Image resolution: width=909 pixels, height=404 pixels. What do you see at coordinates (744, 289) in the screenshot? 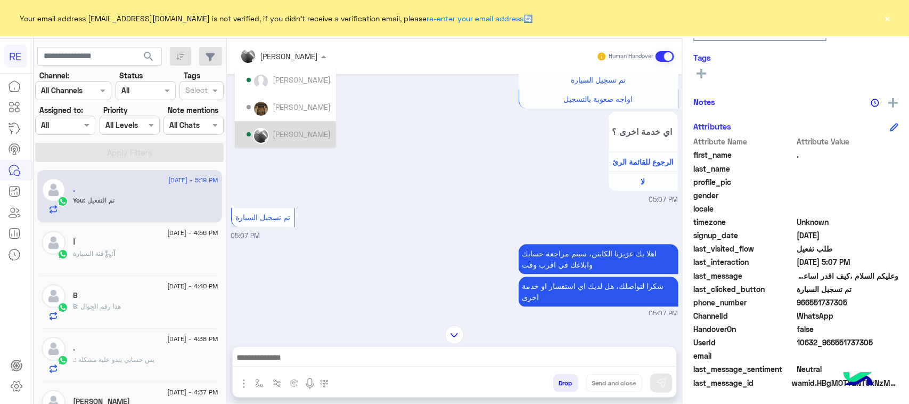
I see `span: last_clicked_button` at bounding box center [744, 289].